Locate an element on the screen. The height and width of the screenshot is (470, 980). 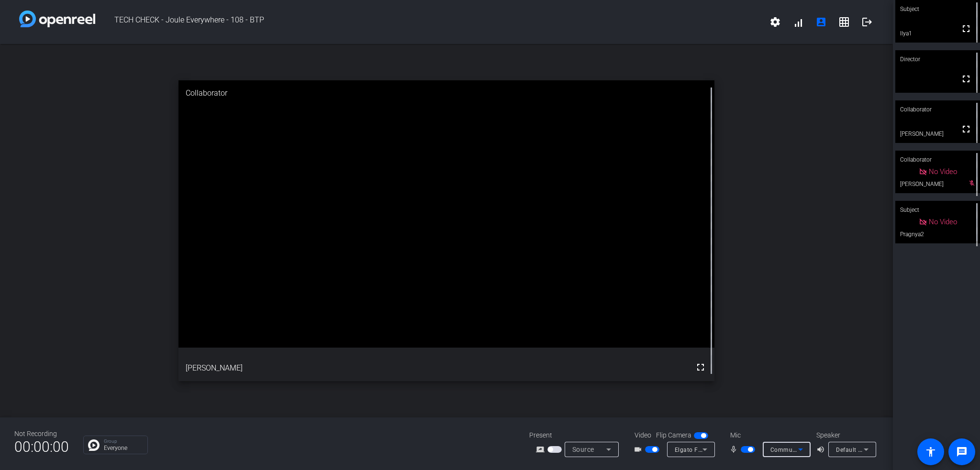
mat-icon: settings is located at coordinates (775, 22).